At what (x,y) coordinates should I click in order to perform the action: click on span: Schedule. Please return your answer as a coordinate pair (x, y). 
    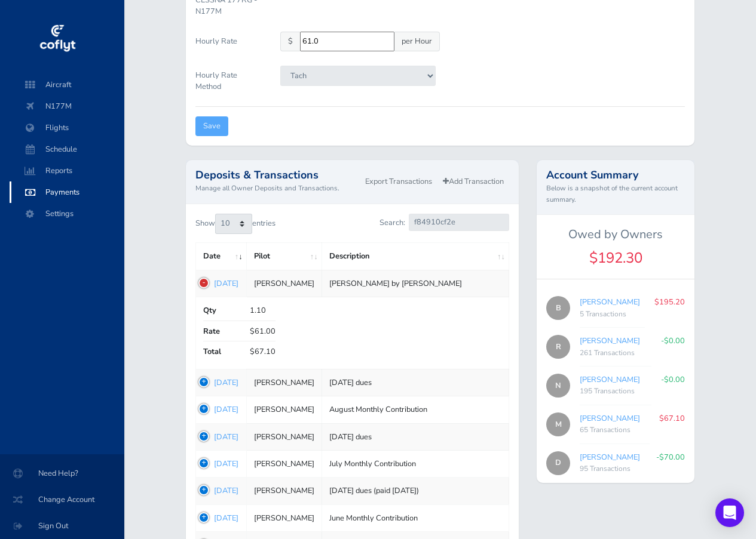
    Looking at the image, I should click on (67, 149).